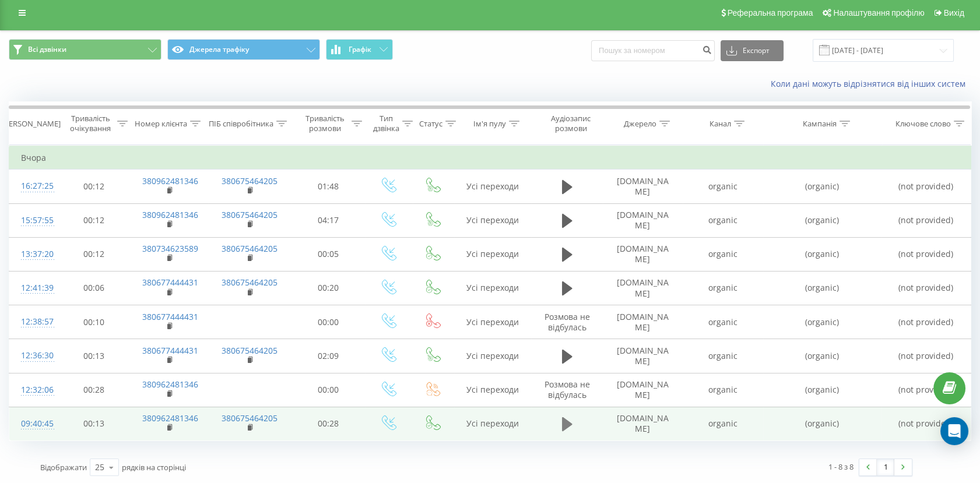  Describe the element at coordinates (878, 13) in the screenshot. I see `span: Налаштування профілю` at that location.